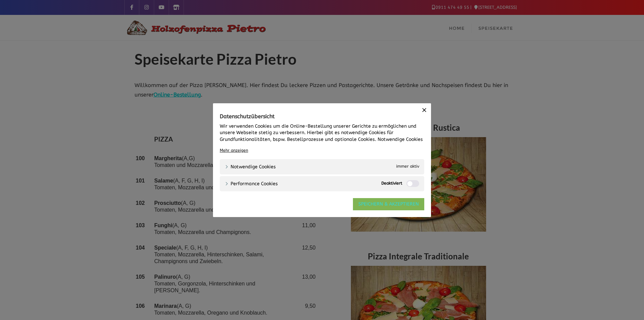 The width and height of the screenshot is (644, 320). What do you see at coordinates (408, 166) in the screenshot?
I see `span: immer aktiv` at bounding box center [408, 166].